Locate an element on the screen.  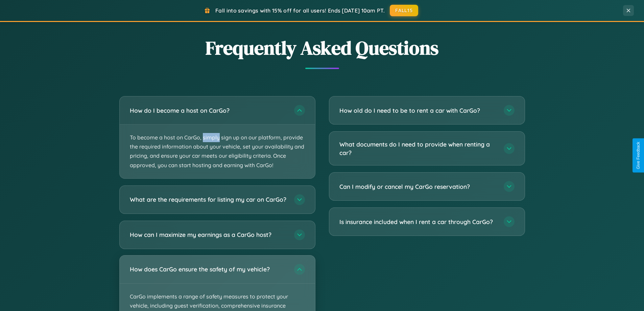
h3: Can I modify or cancel my CarGo reservation? is located at coordinates (418, 186).